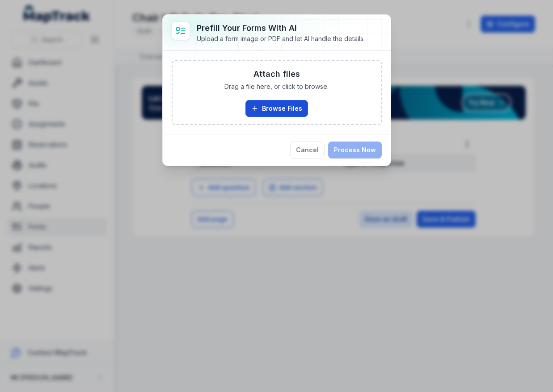  I want to click on span: Drag a file here, or click to browse., so click(276, 87).